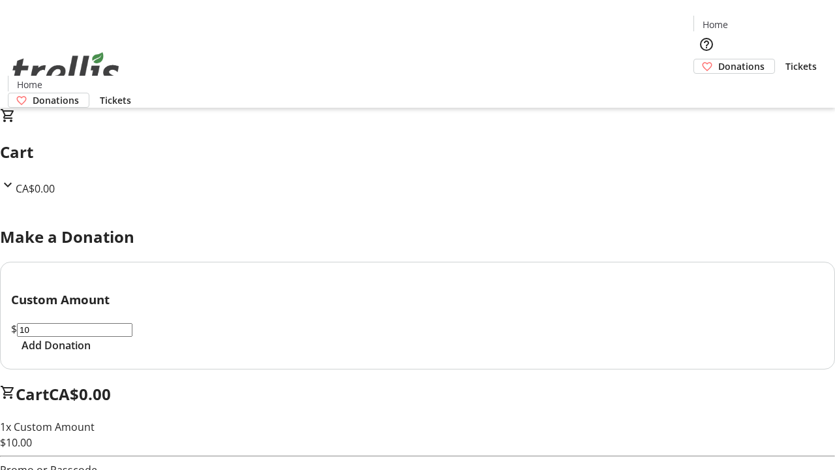  I want to click on img: Orient E2E Organization dYnKzFMNEU's Logo, so click(66, 70).